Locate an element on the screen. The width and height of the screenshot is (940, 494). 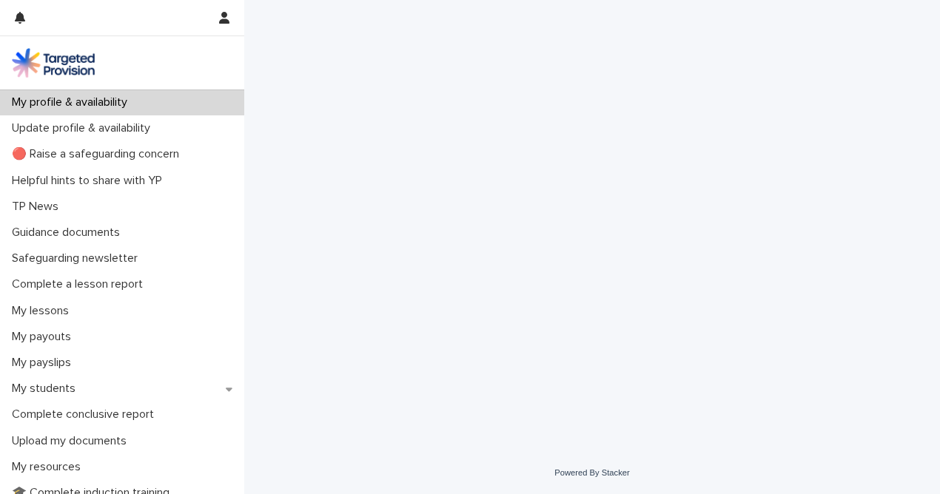
p: My profile & availability is located at coordinates (73, 102).